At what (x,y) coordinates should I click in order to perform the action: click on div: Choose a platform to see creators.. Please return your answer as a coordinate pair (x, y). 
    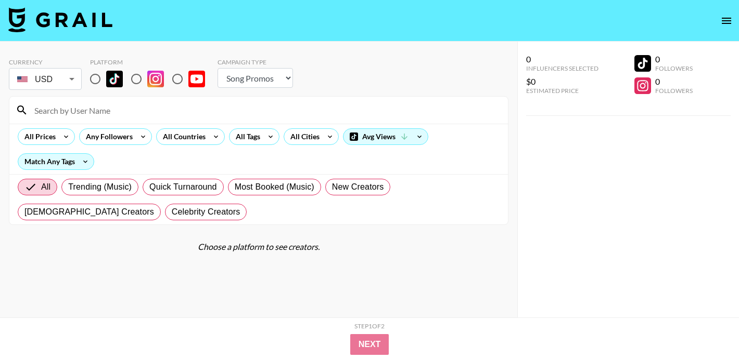
    Looking at the image, I should click on (259, 247).